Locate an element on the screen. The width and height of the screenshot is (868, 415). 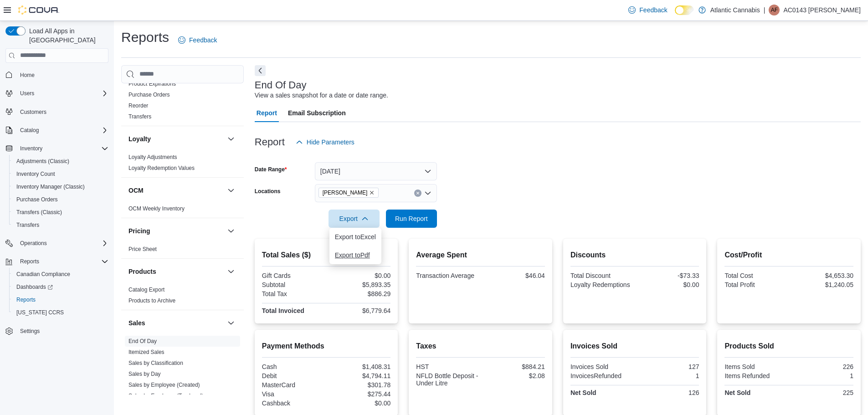
span: Purchase Orders is located at coordinates (61, 199).